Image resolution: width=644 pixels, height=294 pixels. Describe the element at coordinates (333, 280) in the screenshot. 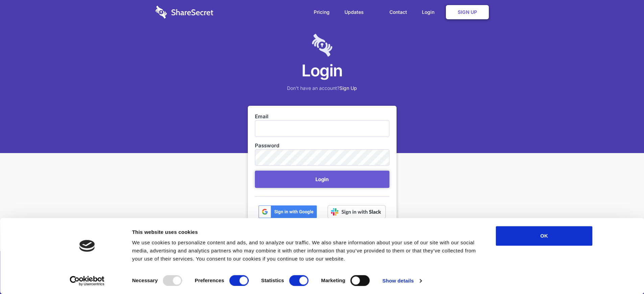

I see `strong: Marketing` at that location.